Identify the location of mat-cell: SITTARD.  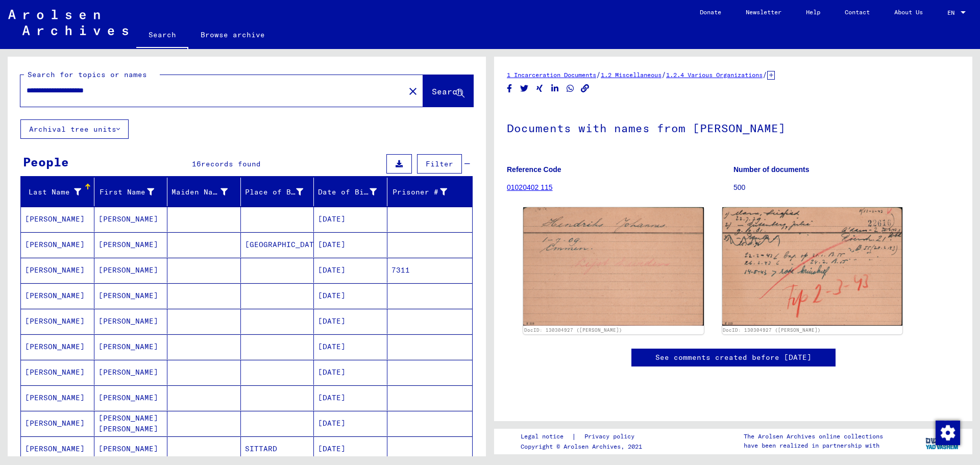
(278, 449).